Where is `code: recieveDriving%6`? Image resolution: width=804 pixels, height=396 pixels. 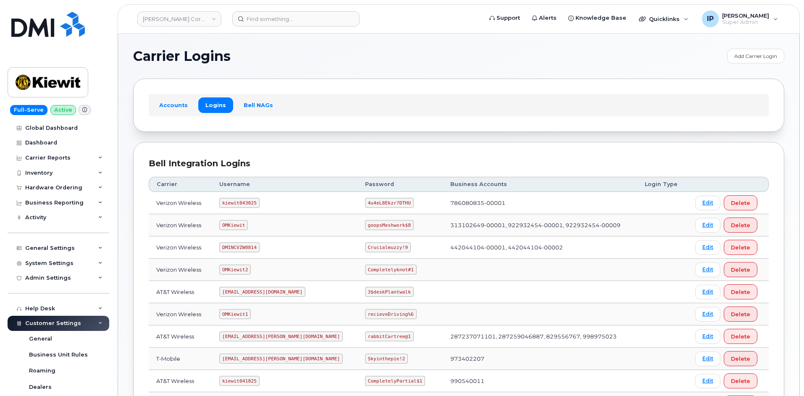
code: recieveDriving%6 is located at coordinates (391, 314).